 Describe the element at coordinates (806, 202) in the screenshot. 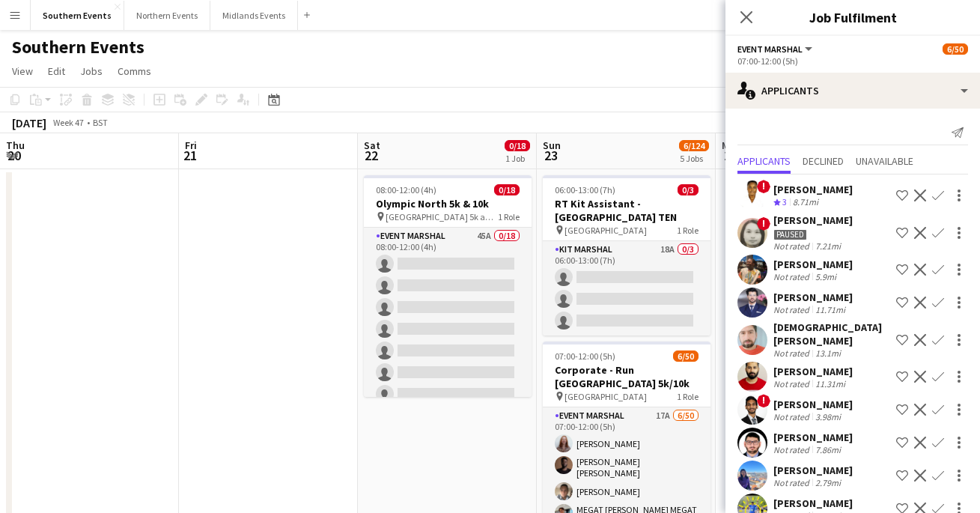

I see `div: 8.71mi` at that location.